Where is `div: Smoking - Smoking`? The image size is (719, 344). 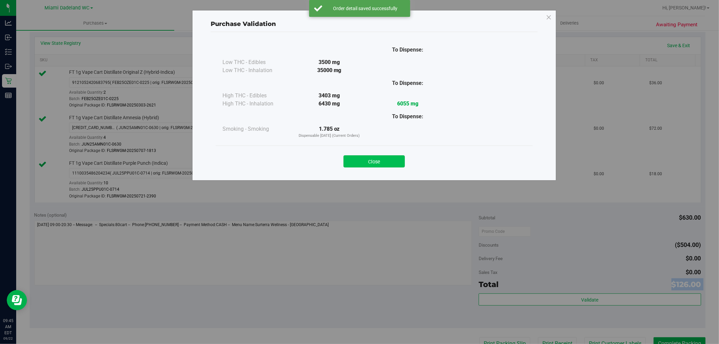
div: Smoking - Smoking is located at coordinates (256, 129).